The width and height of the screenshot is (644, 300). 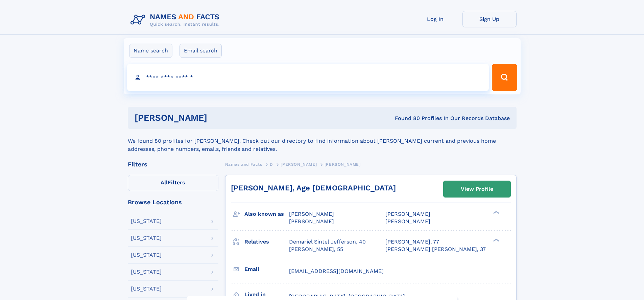 I want to click on a: Demariel Sintel Jefferson, 40, so click(x=327, y=242).